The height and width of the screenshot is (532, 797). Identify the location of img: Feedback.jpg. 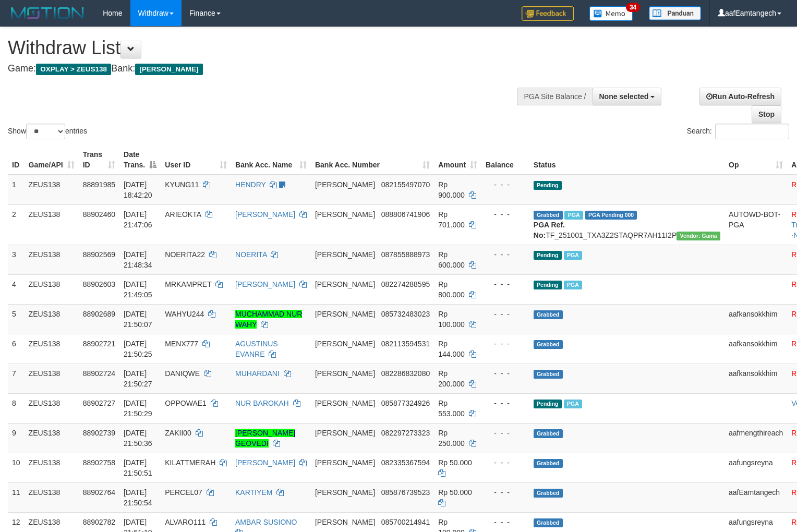
(547, 14).